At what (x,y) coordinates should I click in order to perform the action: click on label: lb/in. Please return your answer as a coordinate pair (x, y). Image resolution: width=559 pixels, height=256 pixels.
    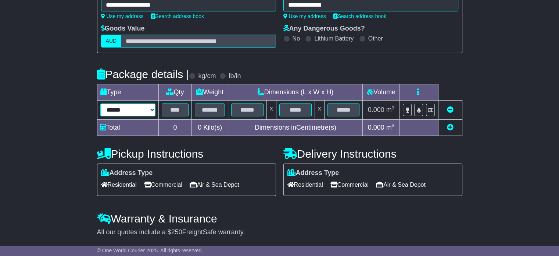
    Looking at the image, I should click on (235, 76).